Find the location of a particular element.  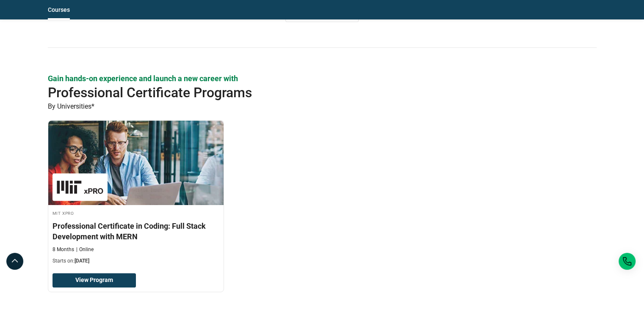

p: Starts on: is located at coordinates (136, 261).